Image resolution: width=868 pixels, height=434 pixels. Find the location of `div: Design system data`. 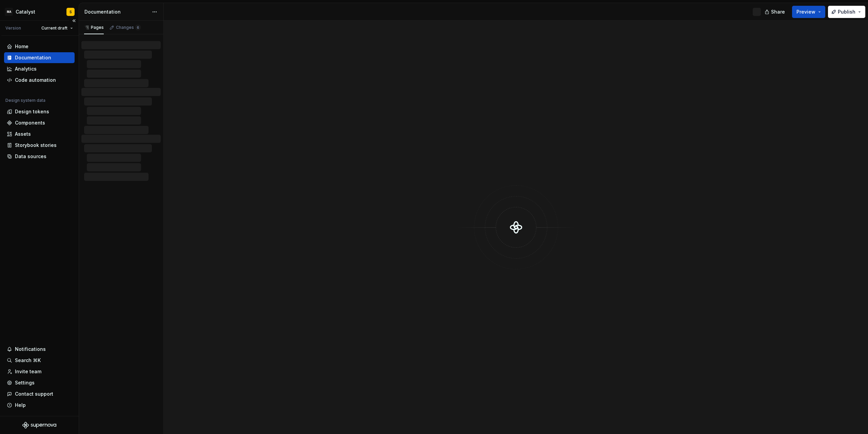

div: Design system data is located at coordinates (26, 100).